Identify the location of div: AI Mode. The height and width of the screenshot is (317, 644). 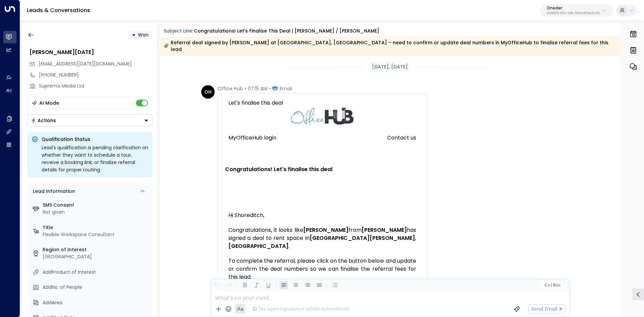
(49, 103).